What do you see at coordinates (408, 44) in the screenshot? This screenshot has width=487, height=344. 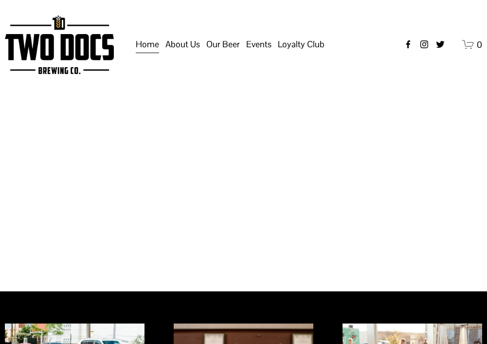 I see `a: Facebook` at bounding box center [408, 44].